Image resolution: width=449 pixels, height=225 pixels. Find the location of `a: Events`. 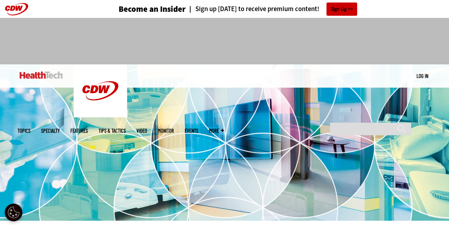

a: Events is located at coordinates (191, 130).